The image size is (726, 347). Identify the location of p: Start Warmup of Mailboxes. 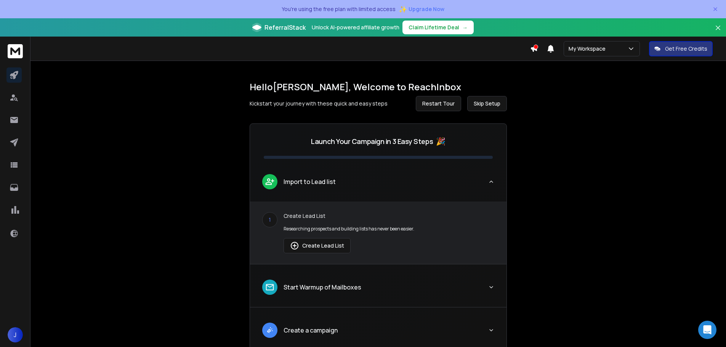
(322, 287).